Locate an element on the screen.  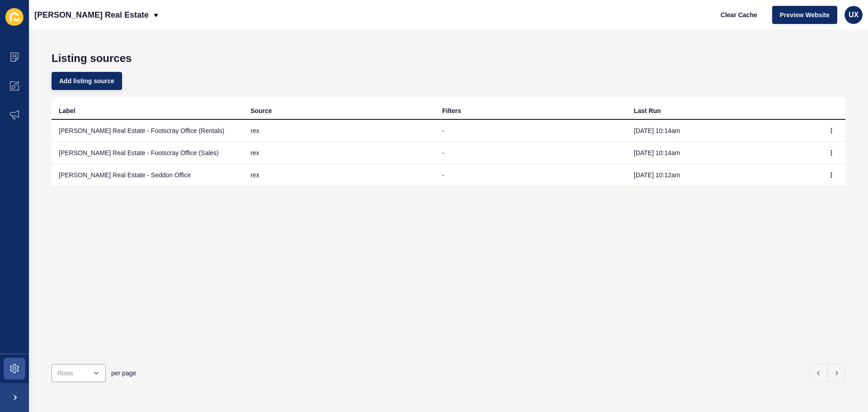
span: Preview Website is located at coordinates (804, 15).